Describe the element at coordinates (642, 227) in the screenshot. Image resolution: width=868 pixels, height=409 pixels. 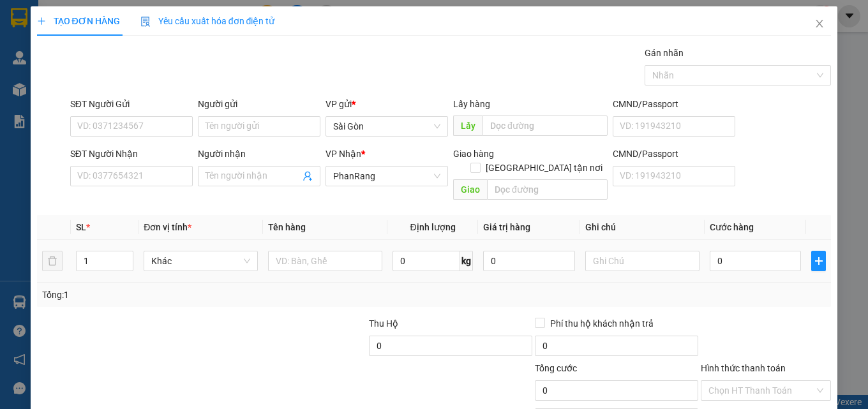
I see `th: Ghi chú` at that location.